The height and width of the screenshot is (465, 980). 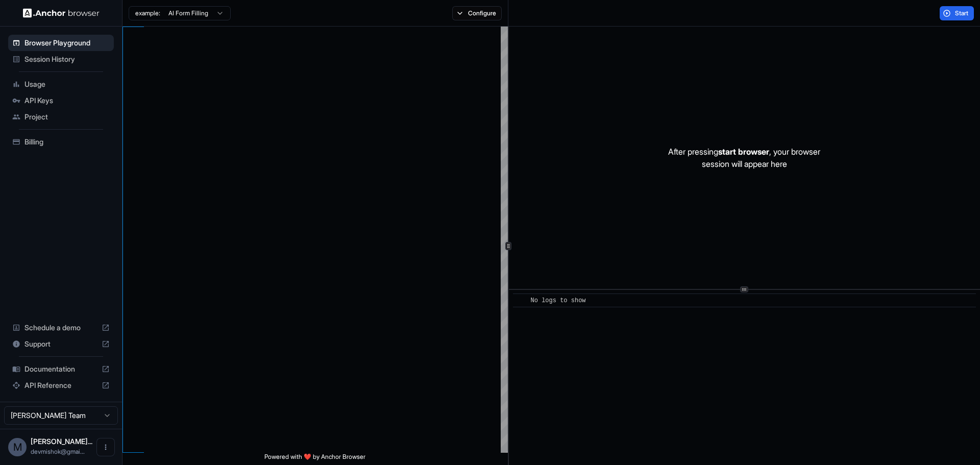 I want to click on span: Support, so click(x=61, y=344).